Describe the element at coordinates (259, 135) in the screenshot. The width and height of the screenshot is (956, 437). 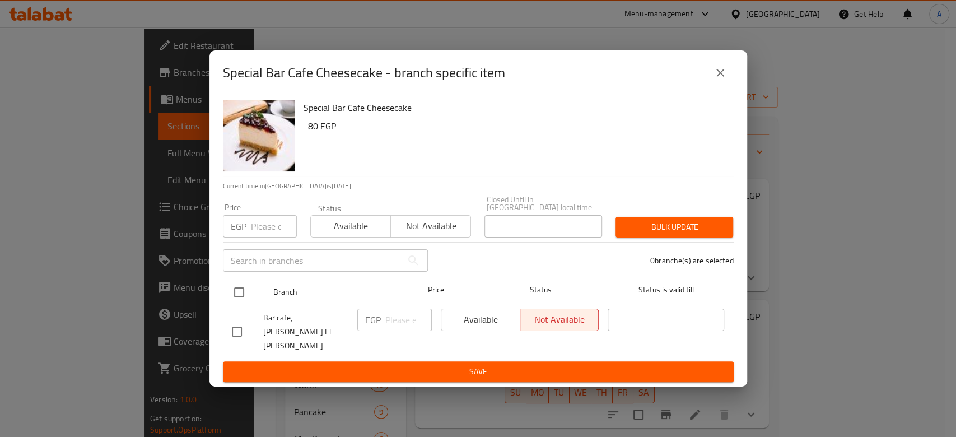
I see `img: Special Bar Cafe Cheesecake` at that location.